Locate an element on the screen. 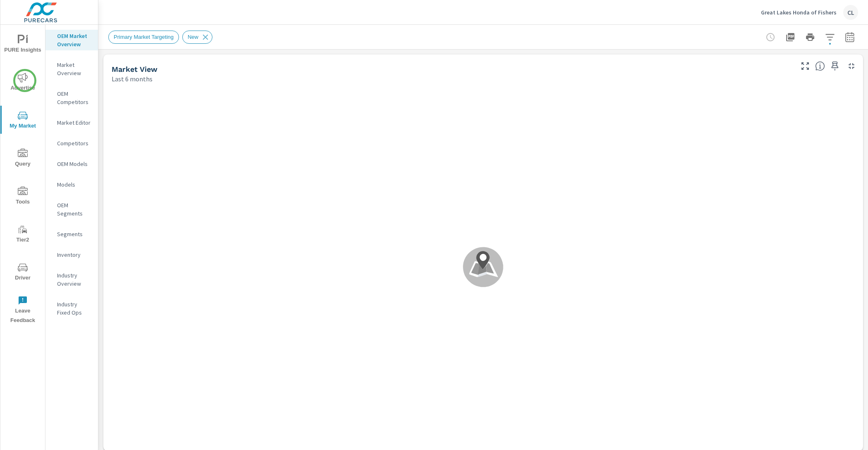 The image size is (868, 450). button: Make Fullscreen is located at coordinates (805, 66).